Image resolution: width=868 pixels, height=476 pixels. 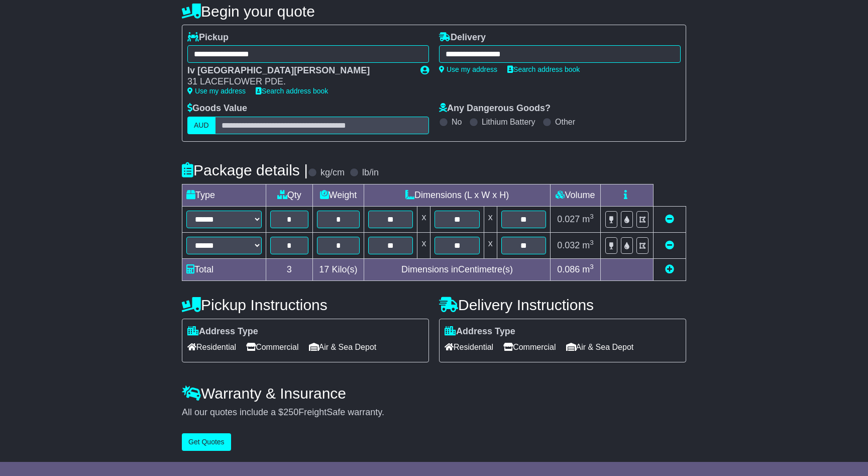 I want to click on span: 0.086, so click(x=568, y=269).